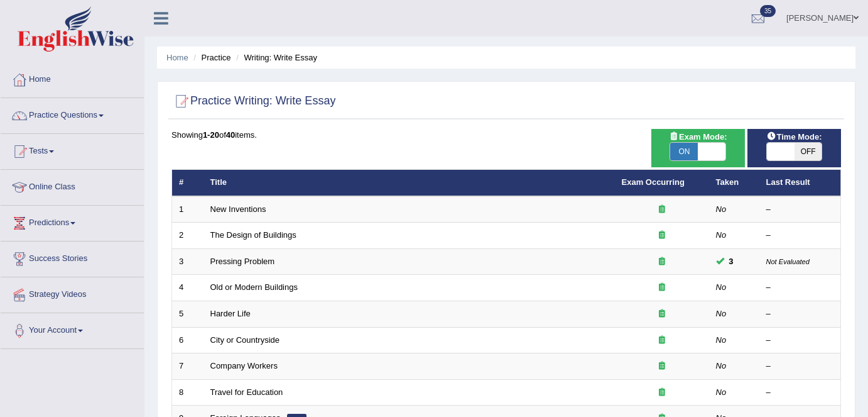 The height and width of the screenshot is (417, 868). Describe the element at coordinates (409, 183) in the screenshot. I see `th: Title` at that location.